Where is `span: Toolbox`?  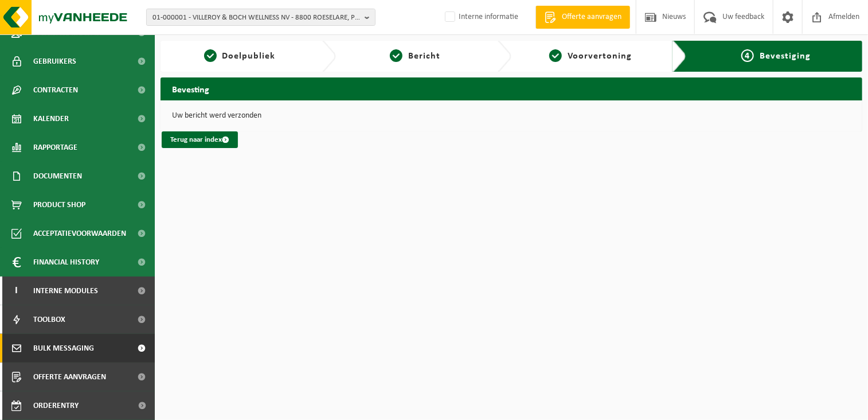 span: Toolbox is located at coordinates (49, 319).